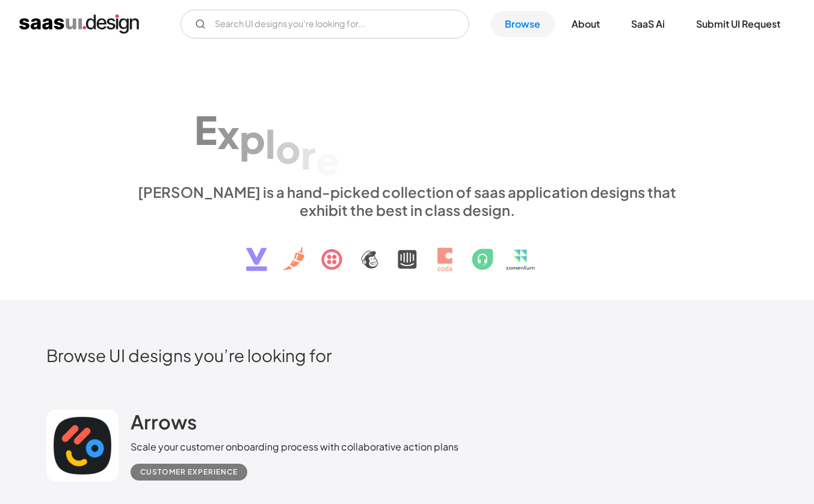  What do you see at coordinates (252, 138) in the screenshot?
I see `div: p` at bounding box center [252, 138].